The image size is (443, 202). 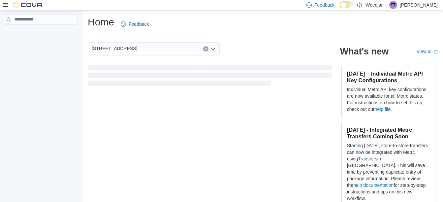 What do you see at coordinates (393, 5) in the screenshot?
I see `span: FT` at bounding box center [393, 5].